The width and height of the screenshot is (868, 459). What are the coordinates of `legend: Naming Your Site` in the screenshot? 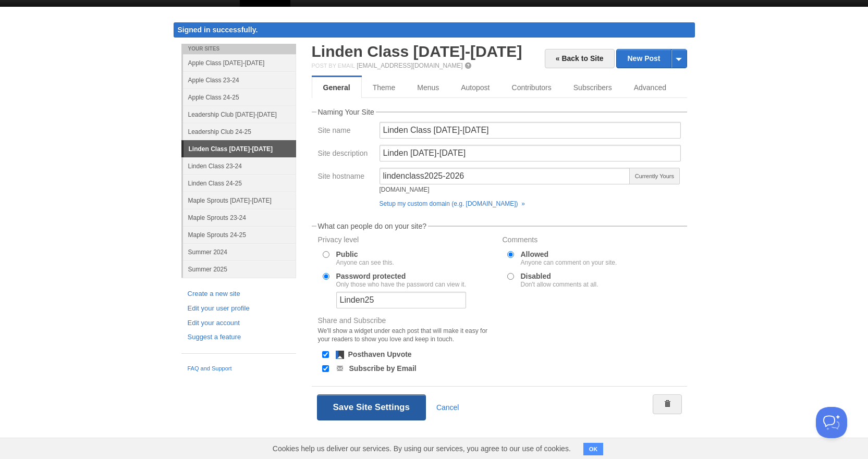 It's located at (346, 112).